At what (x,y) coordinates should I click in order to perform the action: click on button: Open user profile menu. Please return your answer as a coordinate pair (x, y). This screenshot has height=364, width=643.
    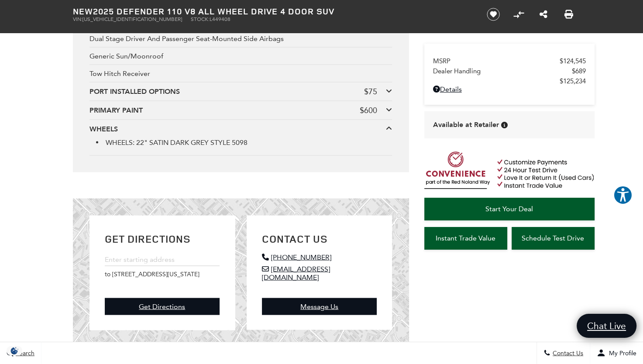
    Looking at the image, I should click on (617, 353).